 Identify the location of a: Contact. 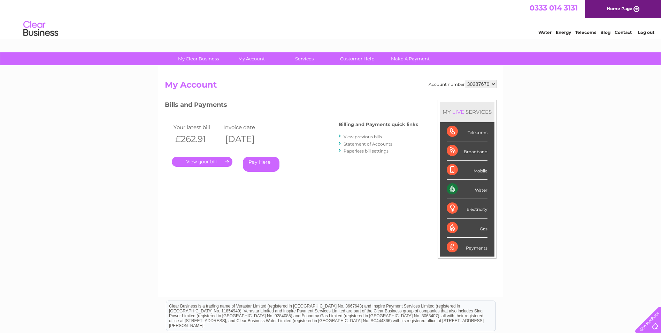
(623, 32).